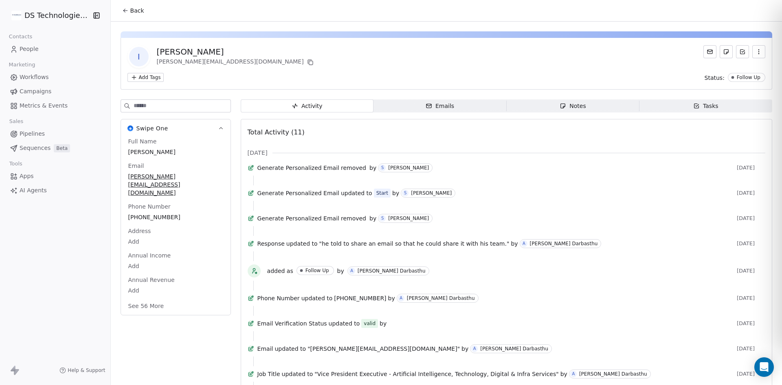 Image resolution: width=782 pixels, height=385 pixels. I want to click on div: Swipe OneSwipe One, so click(175, 226).